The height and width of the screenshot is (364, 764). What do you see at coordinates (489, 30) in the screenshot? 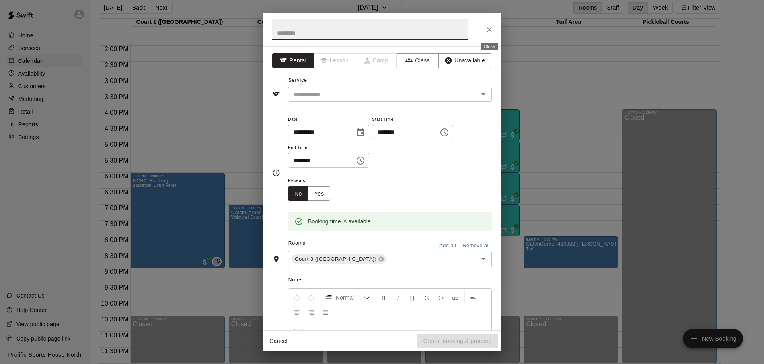
I see `button: Close` at bounding box center [489, 30].